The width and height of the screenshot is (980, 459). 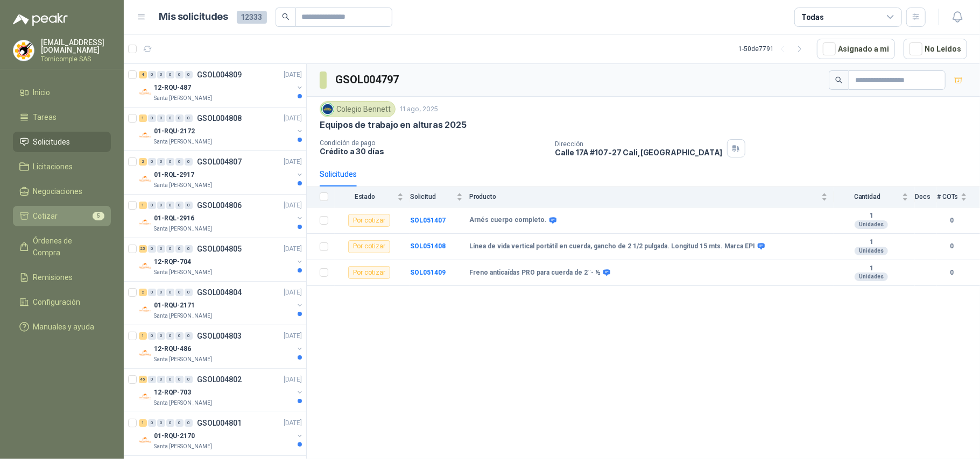 What do you see at coordinates (612, 247) in the screenshot?
I see `b: Línea de vida vertical portátil en cuerda, gancho de 2 1/2 pulgada. Longitud 15 mts. Marca EPI` at bounding box center [612, 247].